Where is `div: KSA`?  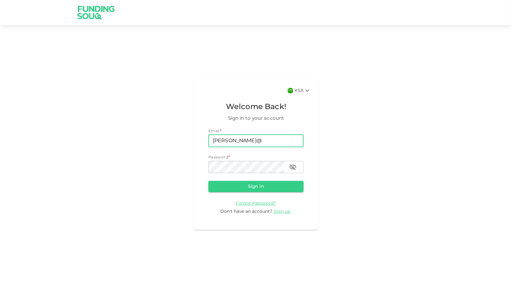
div: KSA is located at coordinates (303, 91).